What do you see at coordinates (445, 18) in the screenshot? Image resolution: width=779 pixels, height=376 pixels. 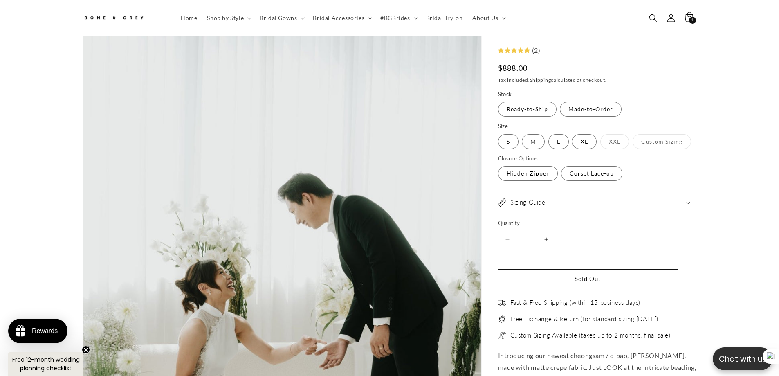 I see `span: Bridal Try-on` at bounding box center [445, 18].